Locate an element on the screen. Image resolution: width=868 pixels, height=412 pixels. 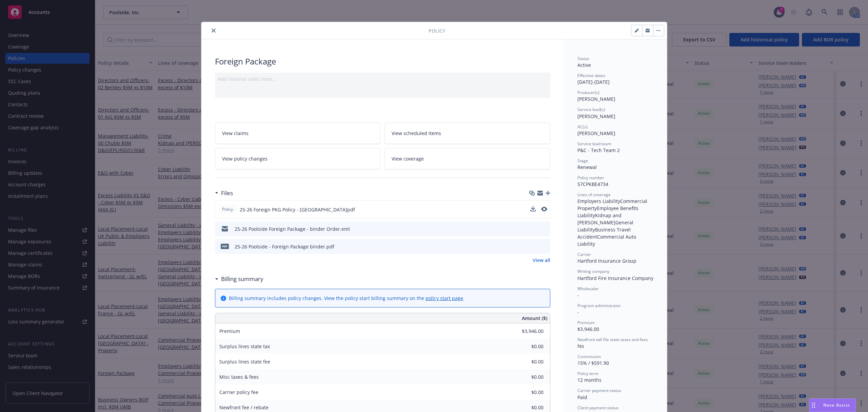
span: Carrier payment status is located at coordinates (600, 390).